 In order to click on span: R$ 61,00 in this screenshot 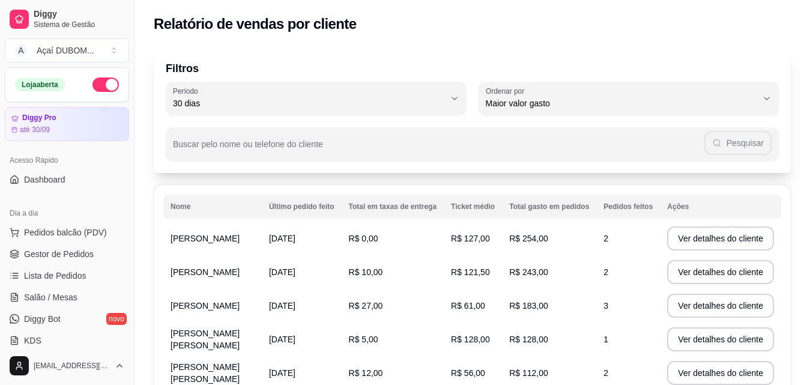, I will do `click(468, 306)`.